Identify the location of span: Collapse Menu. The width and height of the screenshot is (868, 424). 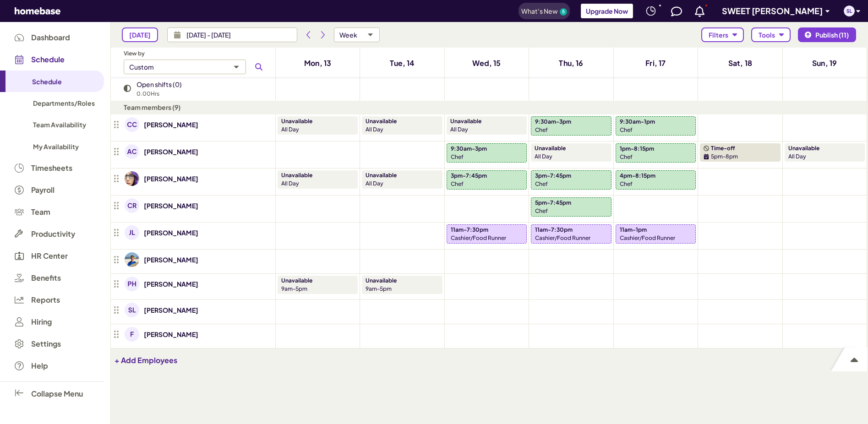
(57, 393).